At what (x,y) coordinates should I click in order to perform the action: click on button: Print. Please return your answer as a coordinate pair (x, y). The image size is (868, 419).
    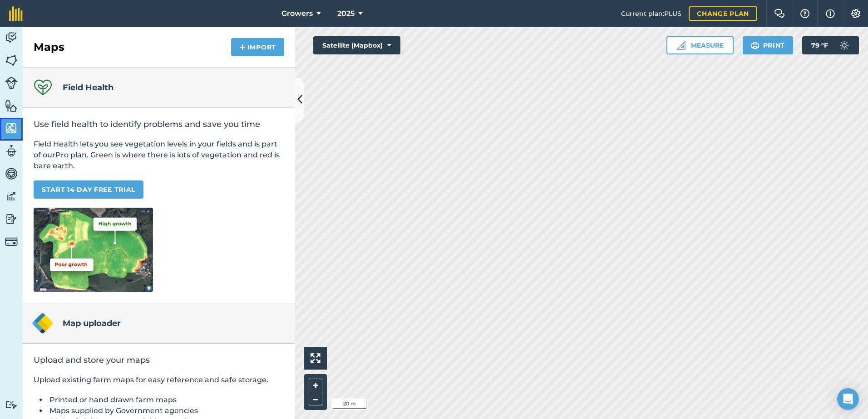
    Looking at the image, I should click on (768, 45).